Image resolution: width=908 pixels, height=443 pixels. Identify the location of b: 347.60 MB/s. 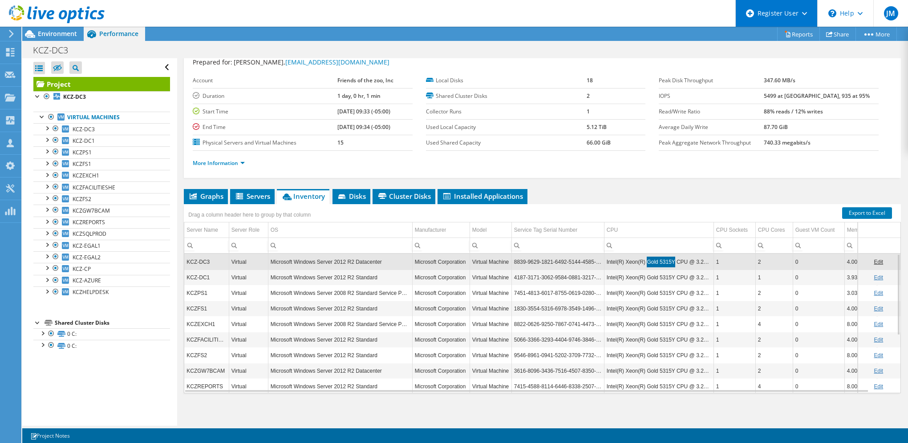
(779, 80).